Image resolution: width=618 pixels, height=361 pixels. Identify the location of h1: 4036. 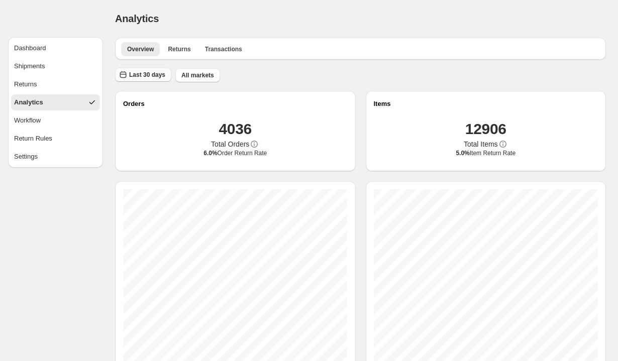
(235, 129).